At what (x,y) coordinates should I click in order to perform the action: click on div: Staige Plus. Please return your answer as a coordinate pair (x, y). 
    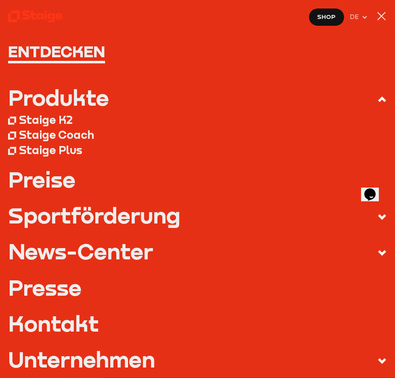
    Looking at the image, I should click on (50, 150).